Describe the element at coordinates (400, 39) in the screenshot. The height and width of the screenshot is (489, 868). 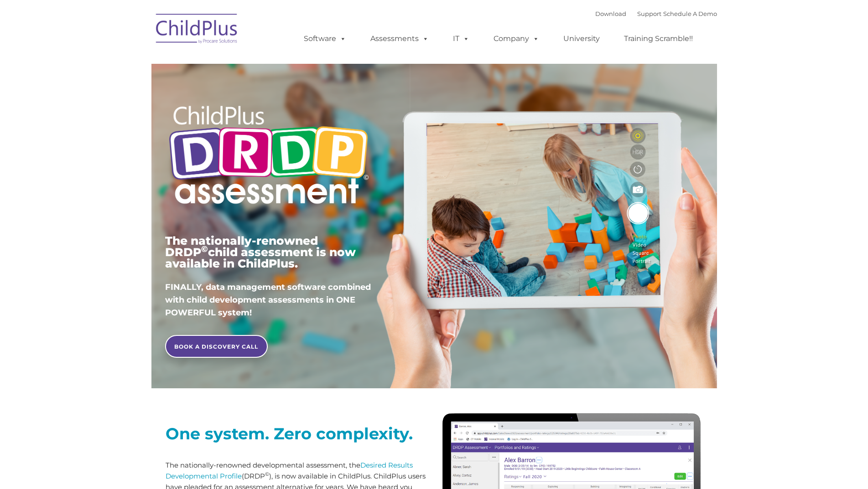
I see `a: Assessments` at that location.